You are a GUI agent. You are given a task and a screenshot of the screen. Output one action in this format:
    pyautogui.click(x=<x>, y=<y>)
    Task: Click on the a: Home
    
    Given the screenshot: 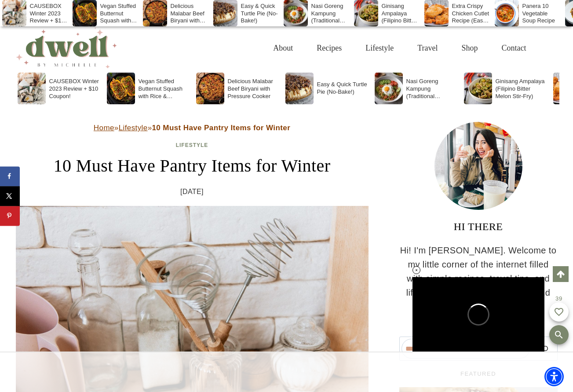 What is the action you would take?
    pyautogui.click(x=104, y=128)
    